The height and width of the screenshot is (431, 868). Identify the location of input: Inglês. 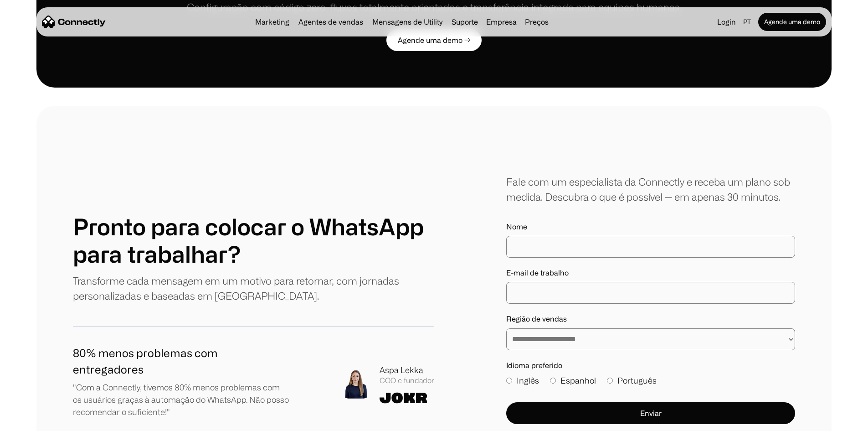
(509, 380).